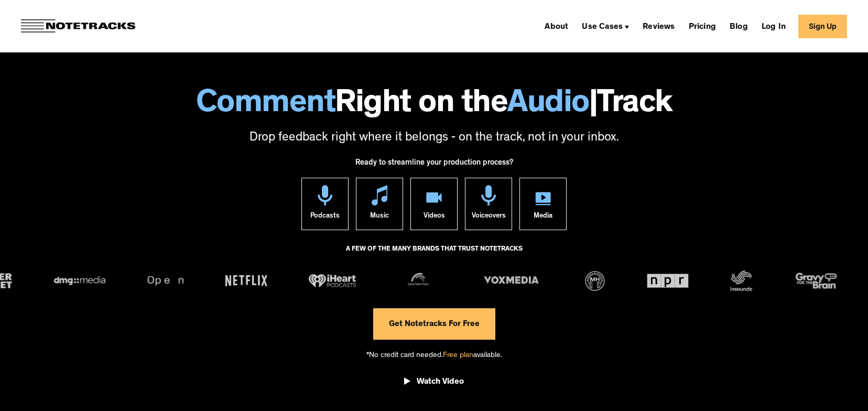  Describe the element at coordinates (702, 26) in the screenshot. I see `a: Pricing` at that location.